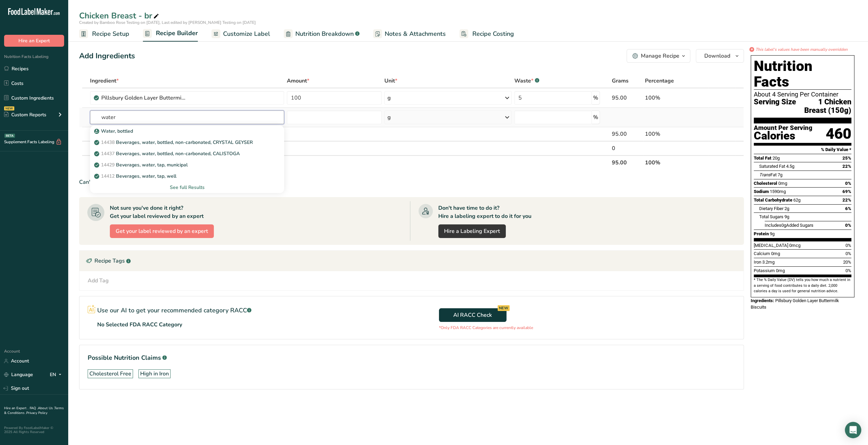  What do you see at coordinates (773, 200) in the screenshot?
I see `span: Total Carbohydrate` at bounding box center [773, 200].